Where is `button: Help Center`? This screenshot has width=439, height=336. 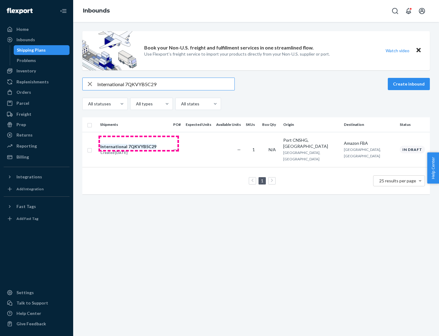
button: Help Center is located at coordinates (433, 168).